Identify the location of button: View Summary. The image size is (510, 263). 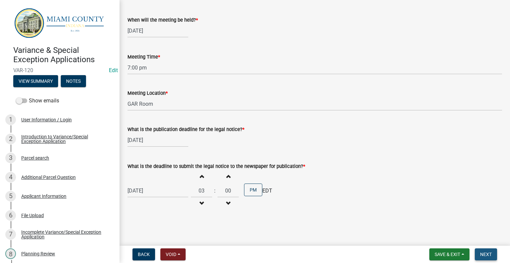
(36, 81).